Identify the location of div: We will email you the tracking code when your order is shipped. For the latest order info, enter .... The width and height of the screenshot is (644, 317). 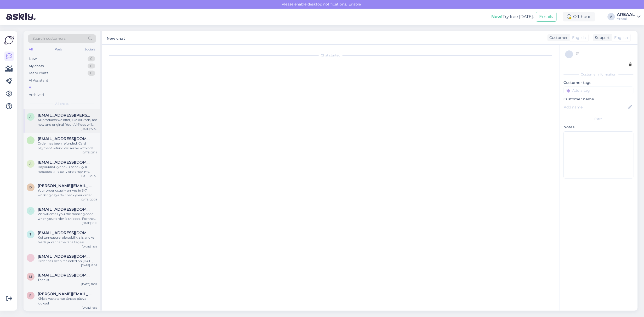
(68, 216).